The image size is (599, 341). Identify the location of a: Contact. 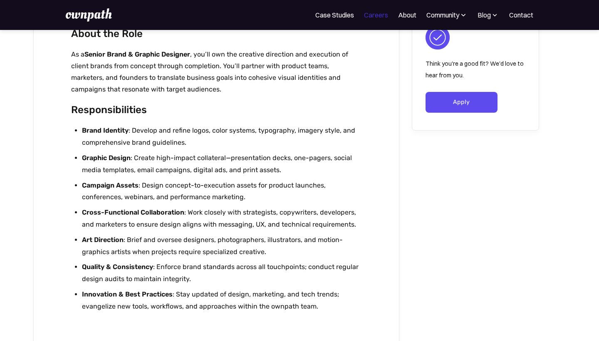
(521, 15).